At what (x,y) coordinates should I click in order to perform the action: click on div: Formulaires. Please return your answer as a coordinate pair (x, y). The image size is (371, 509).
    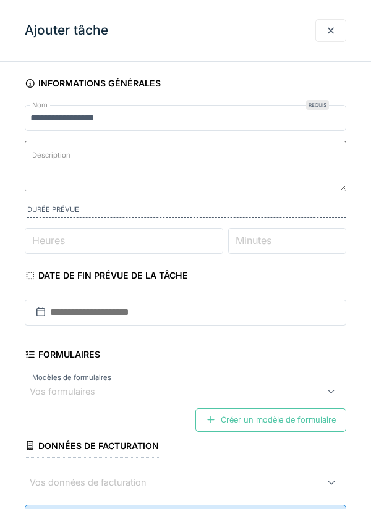
    Looking at the image, I should click on (62, 356).